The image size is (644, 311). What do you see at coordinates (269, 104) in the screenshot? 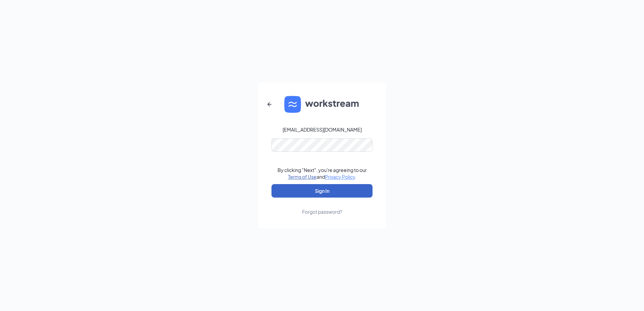
I see `button: ArrowLeftNew` at bounding box center [269, 104].